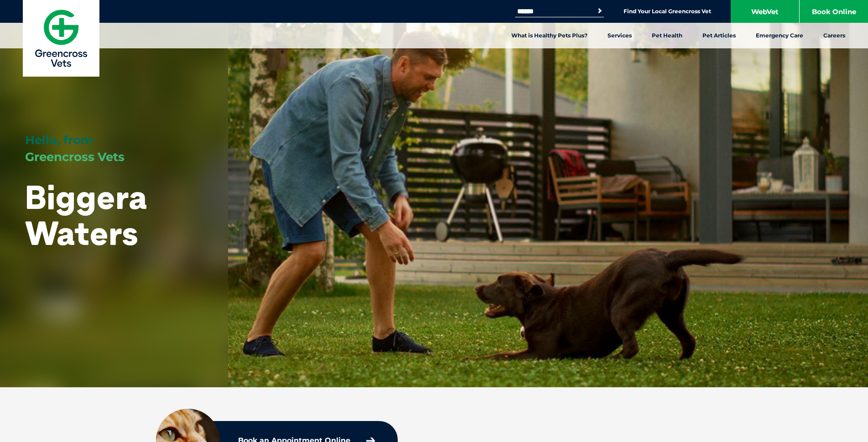 This screenshot has height=442, width=868. What do you see at coordinates (59, 140) in the screenshot?
I see `span: Hello, from` at bounding box center [59, 140].